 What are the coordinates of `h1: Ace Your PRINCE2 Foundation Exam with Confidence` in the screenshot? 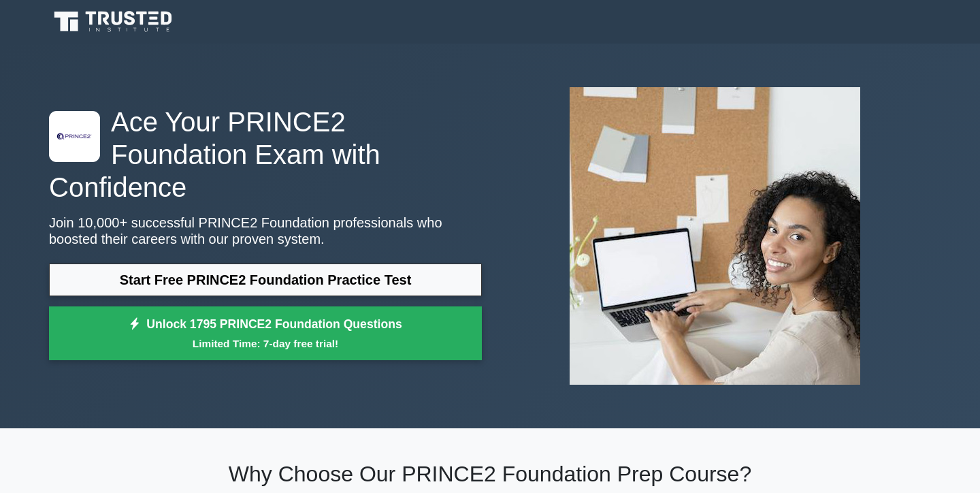 It's located at (266, 154).